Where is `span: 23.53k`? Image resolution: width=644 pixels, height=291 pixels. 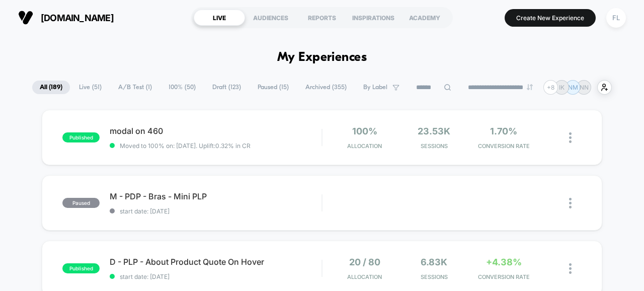 span: 23.53k is located at coordinates (434, 131).